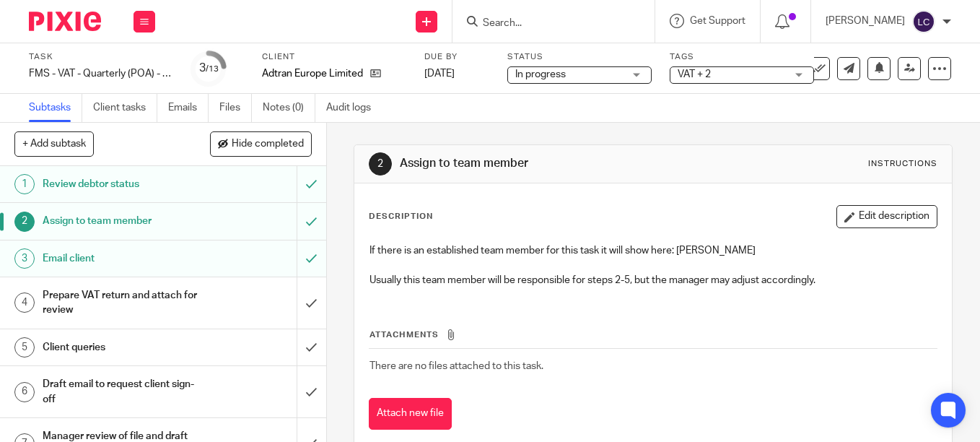 Image resolution: width=980 pixels, height=442 pixels. Describe the element at coordinates (55, 107) in the screenshot. I see `a: Subtasks` at that location.